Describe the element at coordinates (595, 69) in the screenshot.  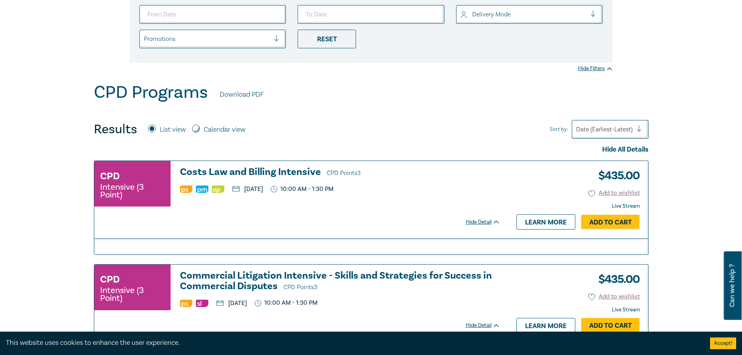
I see `div: Hide Filters` at that location.